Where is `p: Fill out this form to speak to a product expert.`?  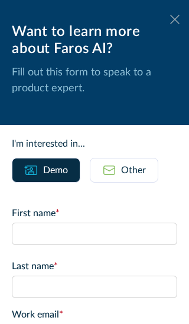
p: Fill out this form to speak to a product expert. is located at coordinates (94, 81).